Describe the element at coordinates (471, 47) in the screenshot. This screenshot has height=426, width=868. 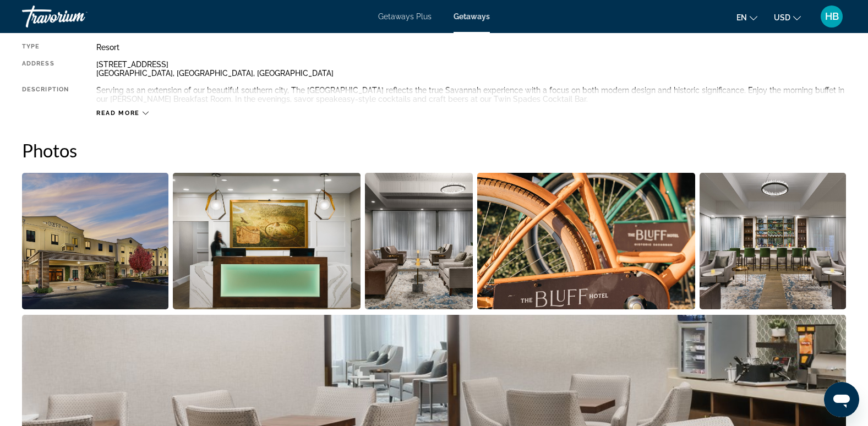
I see `div: Resort` at that location.